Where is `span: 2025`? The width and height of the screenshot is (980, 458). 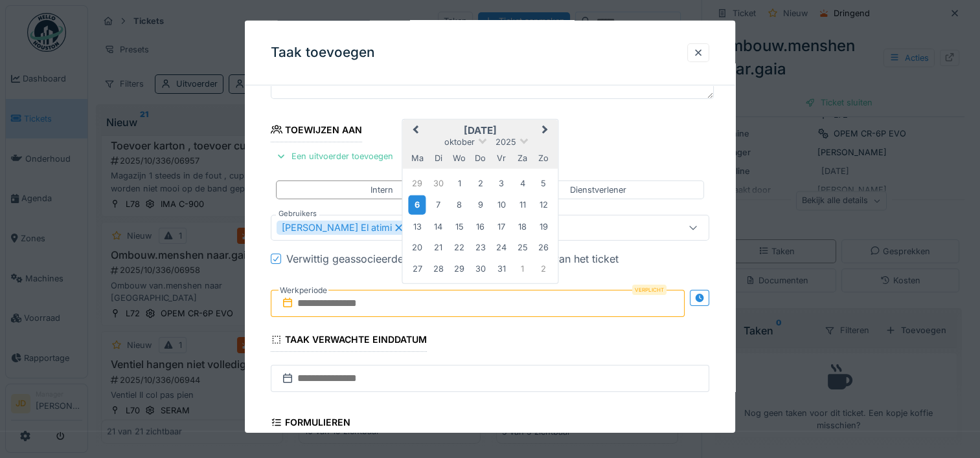 span: 2025 is located at coordinates (506, 141).